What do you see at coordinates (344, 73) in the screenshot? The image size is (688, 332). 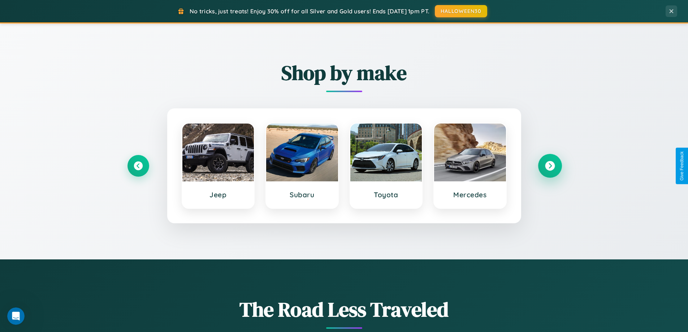 I see `h2: Shop by make` at bounding box center [344, 73].